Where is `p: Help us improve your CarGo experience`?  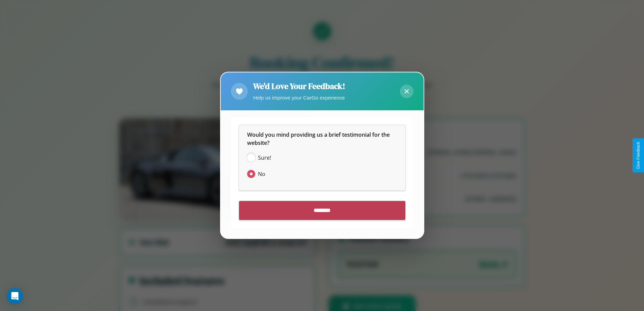 p: Help us improve your CarGo experience is located at coordinates (300, 98).